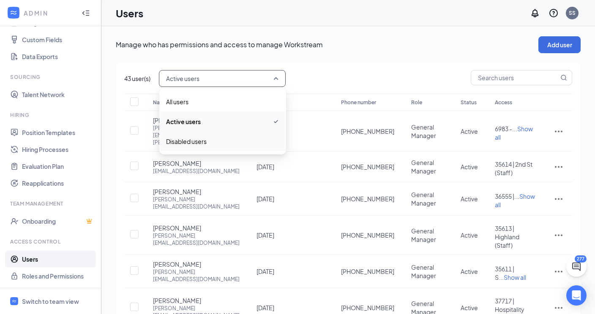 The width and height of the screenshot is (595, 314). Describe the element at coordinates (58, 259) in the screenshot. I see `a: Users` at that location.